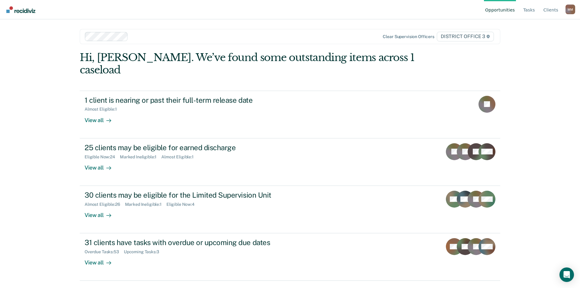  Describe the element at coordinates (290, 162) in the screenshot. I see `a: 25 clients may be eligible for earned dischargeEligible Now:24Marked Ineligible:1Almost Eligible:...` at that location.